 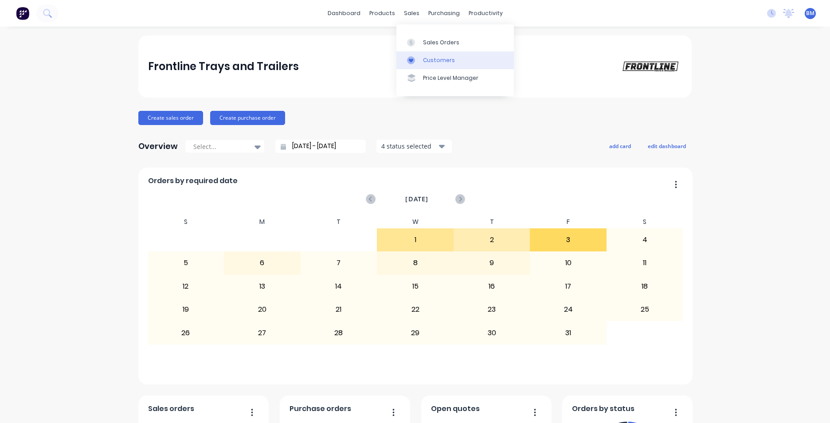 What do you see at coordinates (171, 118) in the screenshot?
I see `button: Create sales order` at bounding box center [171, 118].